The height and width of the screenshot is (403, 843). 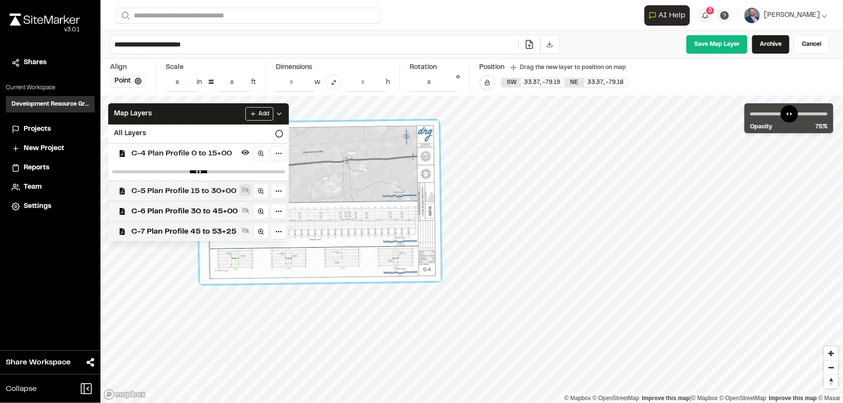 What do you see at coordinates (831, 382) in the screenshot?
I see `span: Reset bearing to north` at bounding box center [831, 382].